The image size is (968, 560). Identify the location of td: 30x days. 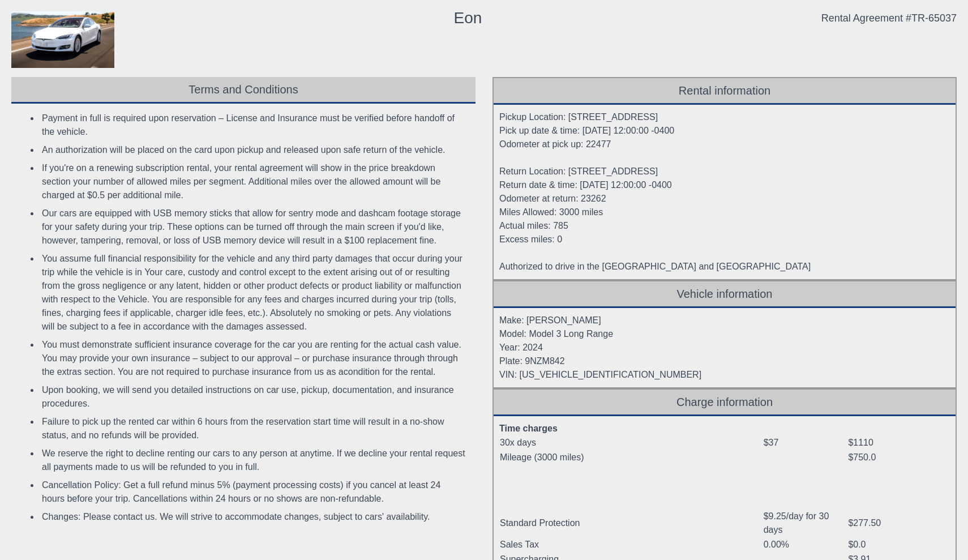
(632, 443).